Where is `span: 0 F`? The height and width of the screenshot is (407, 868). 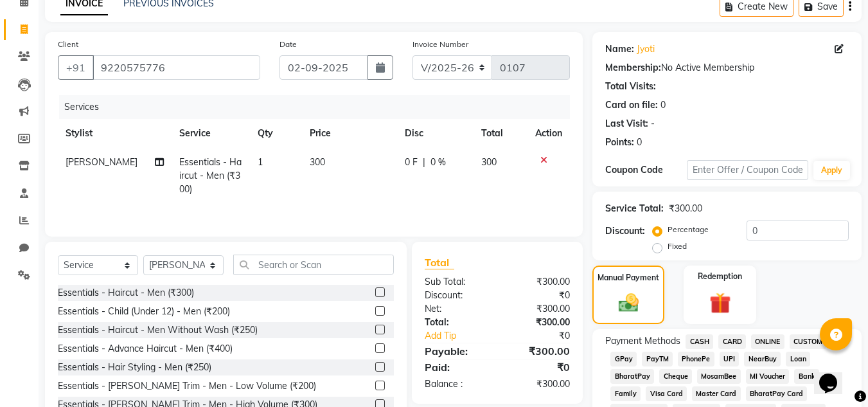
span: 0 F is located at coordinates (411, 162).